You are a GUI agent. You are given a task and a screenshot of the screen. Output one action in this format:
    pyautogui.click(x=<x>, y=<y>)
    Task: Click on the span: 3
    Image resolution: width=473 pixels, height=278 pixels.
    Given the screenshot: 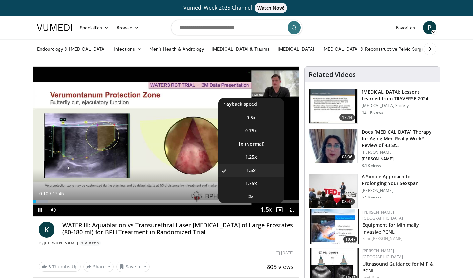 What is the action you would take?
    pyautogui.click(x=50, y=266)
    